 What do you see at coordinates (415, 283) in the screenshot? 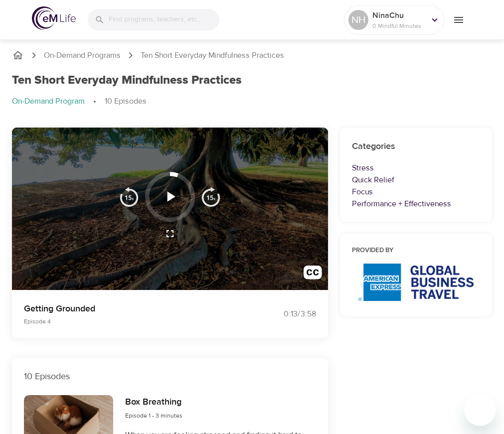
I see `img: AmEx%20GBT%20logo.png` at bounding box center [415, 283].